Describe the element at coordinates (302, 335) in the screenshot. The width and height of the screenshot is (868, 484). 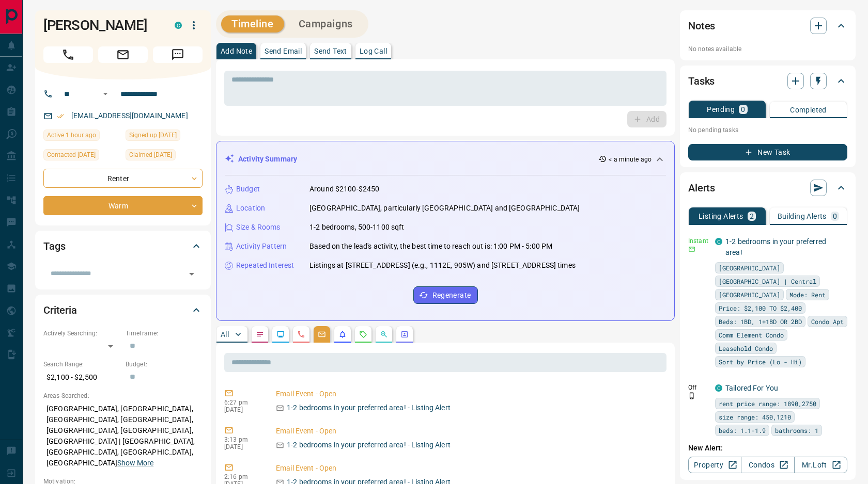
I see `svg: Calls` at that location.